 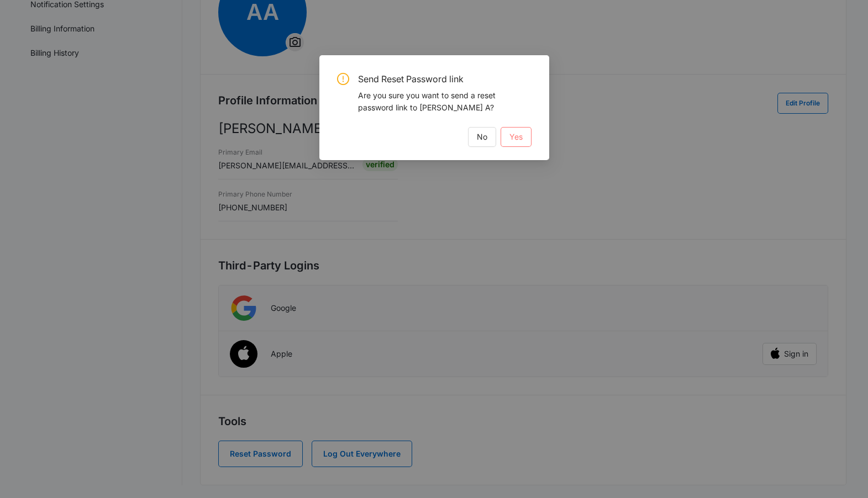 What do you see at coordinates (516, 137) in the screenshot?
I see `span: Yes` at bounding box center [516, 137].